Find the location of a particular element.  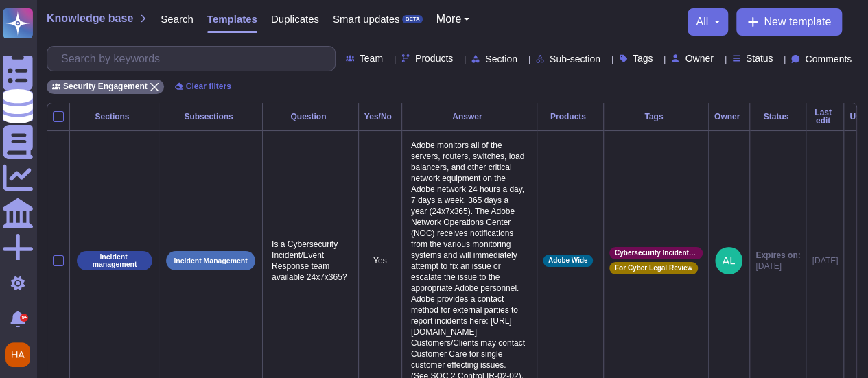

span: Expires on: is located at coordinates (778, 255).